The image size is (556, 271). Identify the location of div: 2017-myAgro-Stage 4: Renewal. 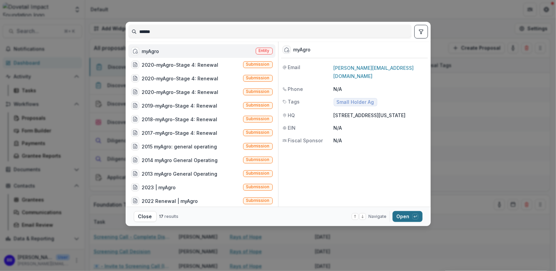
(180, 133).